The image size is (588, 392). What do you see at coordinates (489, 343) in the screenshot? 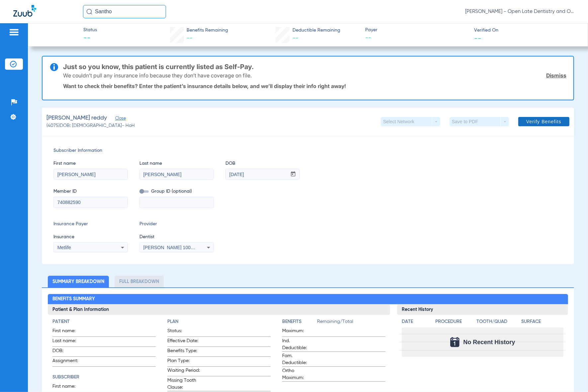
I see `span: No Recent History` at bounding box center [489, 343].